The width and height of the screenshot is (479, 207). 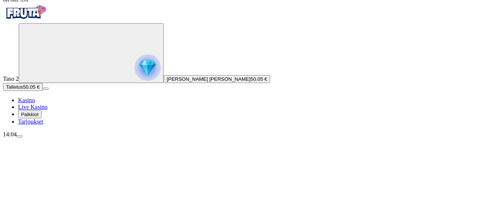 What do you see at coordinates (30, 114) in the screenshot?
I see `span: Palkkiot` at bounding box center [30, 114].